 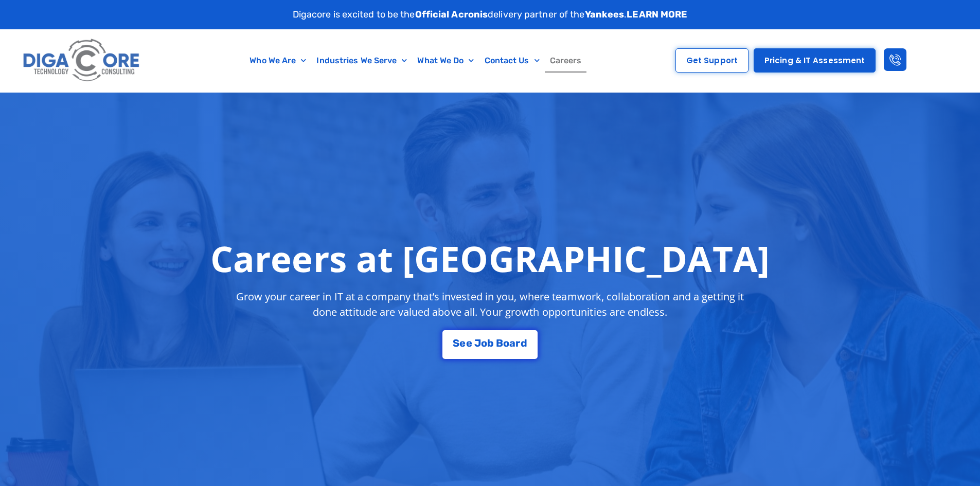 What do you see at coordinates (278, 61) in the screenshot?
I see `a: Who We Are` at bounding box center [278, 61].